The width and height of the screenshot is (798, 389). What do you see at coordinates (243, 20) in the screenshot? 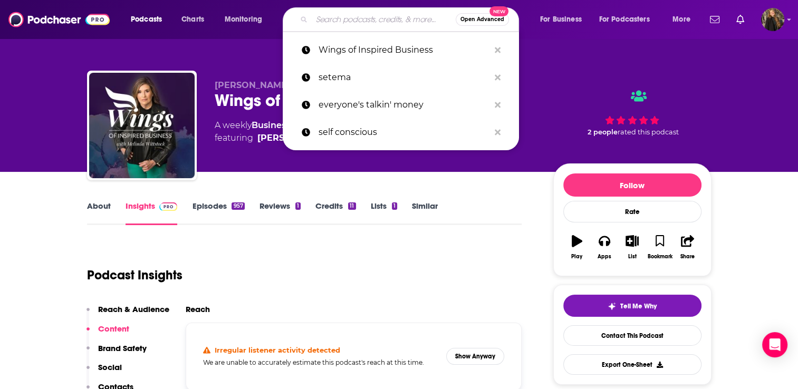
I see `span: Monitoring` at bounding box center [243, 20].